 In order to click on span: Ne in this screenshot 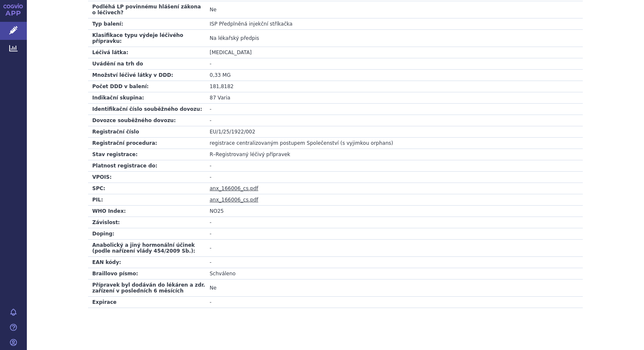, I will do `click(213, 288)`.